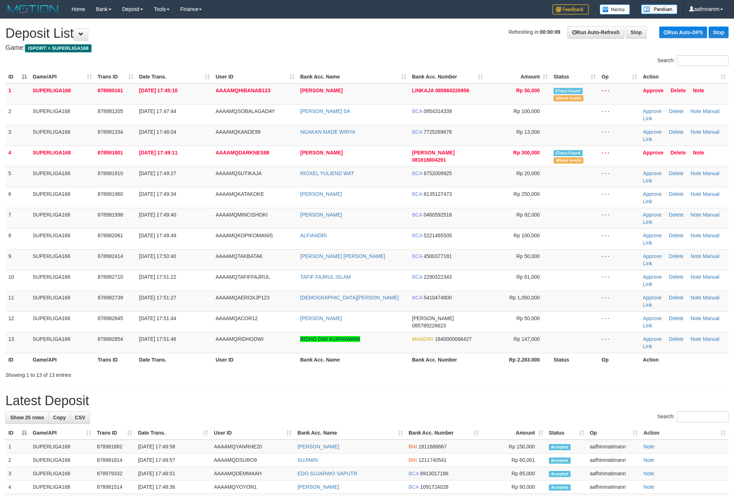  What do you see at coordinates (685, 77) in the screenshot?
I see `th: Action: activate to sort column ascending` at bounding box center [685, 77].